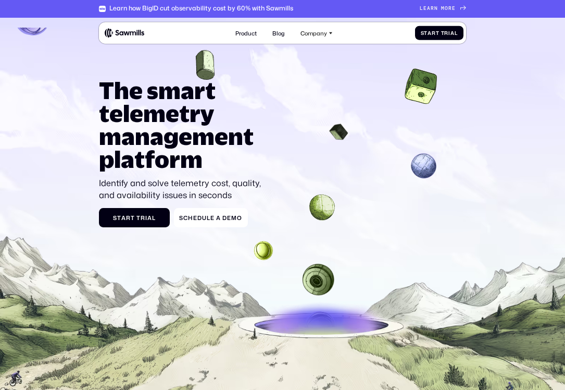 This screenshot has height=390, width=565. What do you see at coordinates (436, 8) in the screenshot?
I see `span: n` at bounding box center [436, 8].